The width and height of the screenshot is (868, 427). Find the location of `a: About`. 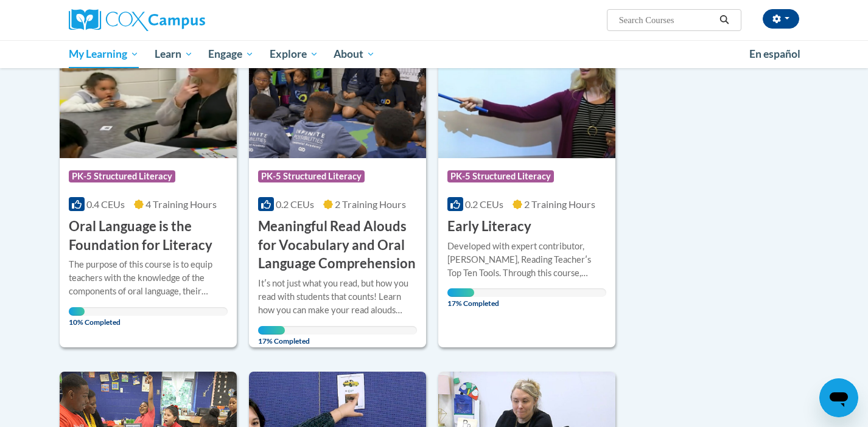

a: About is located at coordinates (355, 54).